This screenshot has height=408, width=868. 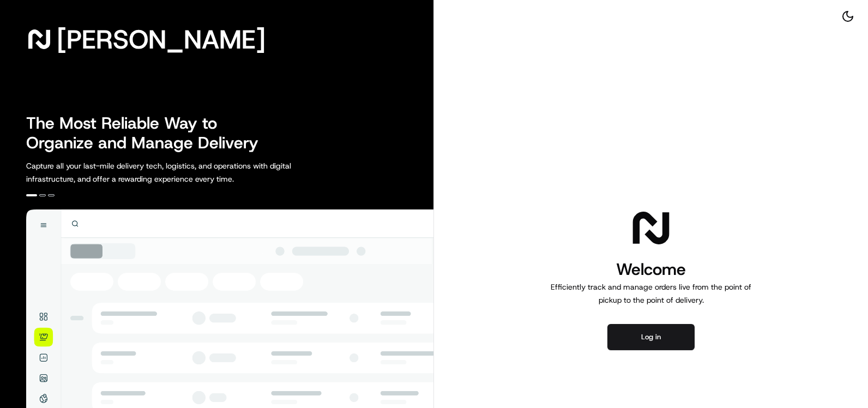 What do you see at coordinates (651, 269) in the screenshot?
I see `h1: Welcome` at bounding box center [651, 269].